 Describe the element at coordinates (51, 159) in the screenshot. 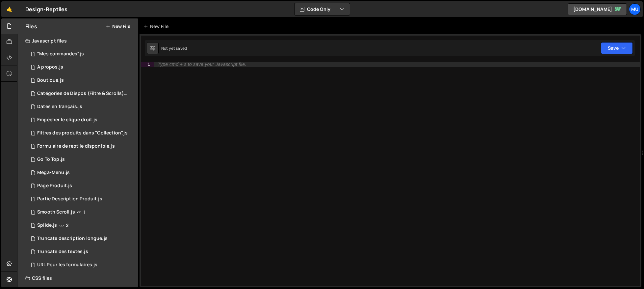

I see `div: Go To Top.js` at that location.